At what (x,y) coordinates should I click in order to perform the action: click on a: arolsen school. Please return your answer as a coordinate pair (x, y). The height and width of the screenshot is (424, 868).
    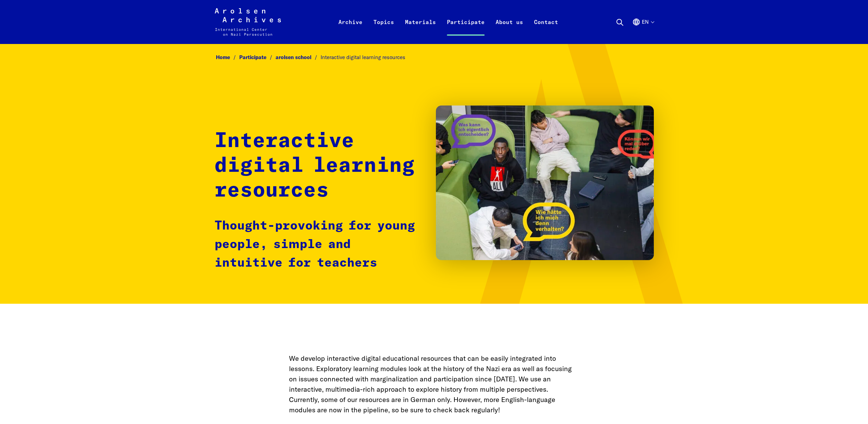
    Looking at the image, I should click on (298, 57).